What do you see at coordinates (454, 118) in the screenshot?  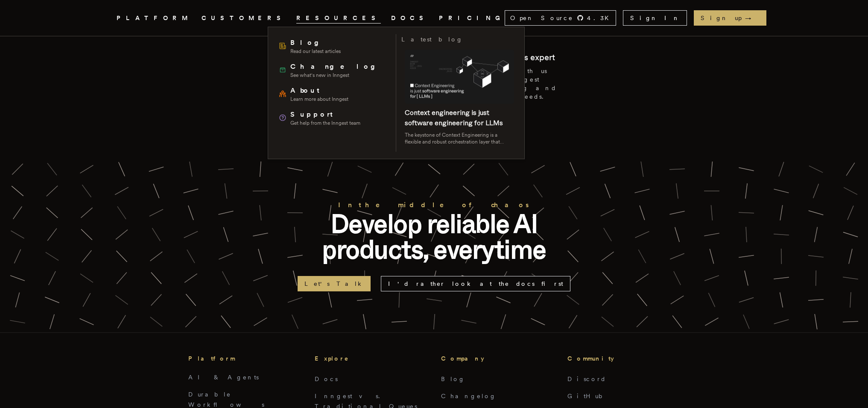 I see `a: Context engineering is just software engineering for LLMs` at bounding box center [454, 118].